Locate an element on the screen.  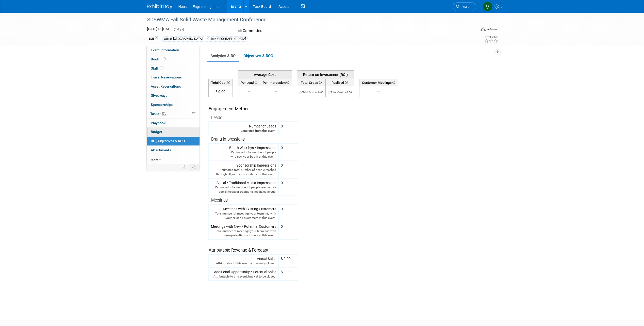
a: Travel Reservations is located at coordinates (173, 77).